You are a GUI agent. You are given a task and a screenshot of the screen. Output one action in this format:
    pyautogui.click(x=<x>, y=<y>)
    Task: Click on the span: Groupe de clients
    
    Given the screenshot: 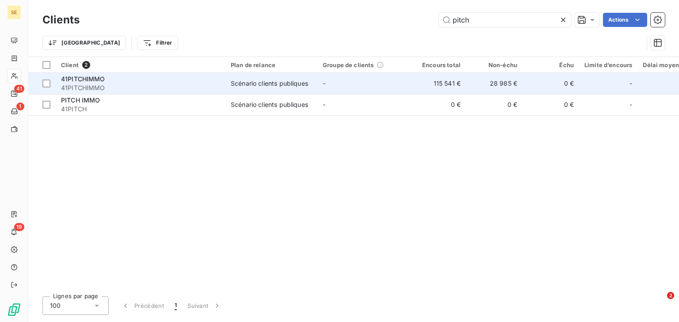 What is the action you would take?
    pyautogui.click(x=348, y=65)
    